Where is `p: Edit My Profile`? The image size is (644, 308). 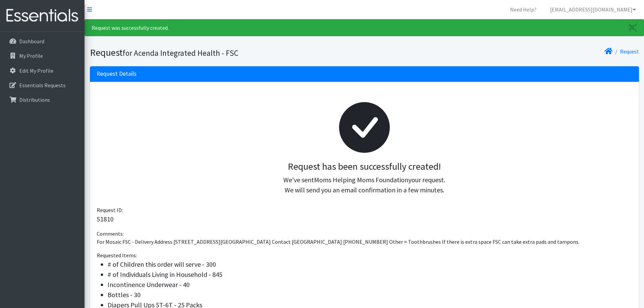 p: Edit My Profile is located at coordinates (36, 71).